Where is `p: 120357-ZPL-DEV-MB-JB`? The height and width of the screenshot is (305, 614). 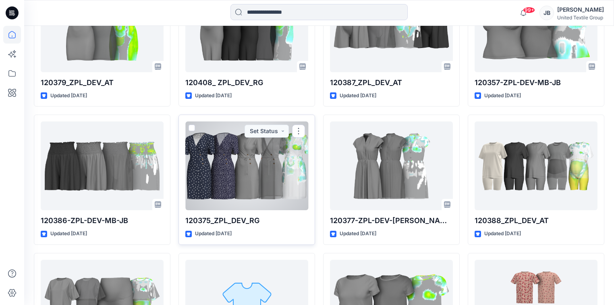 p: 120357-ZPL-DEV-MB-JB is located at coordinates (536, 83).